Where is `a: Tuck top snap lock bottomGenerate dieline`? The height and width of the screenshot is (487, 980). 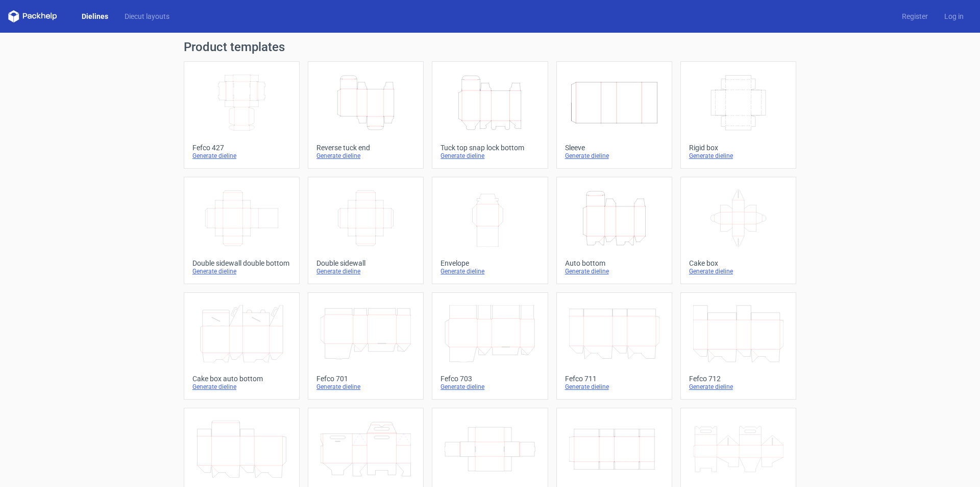 a: Tuck top snap lock bottomGenerate dieline is located at coordinates (490, 115).